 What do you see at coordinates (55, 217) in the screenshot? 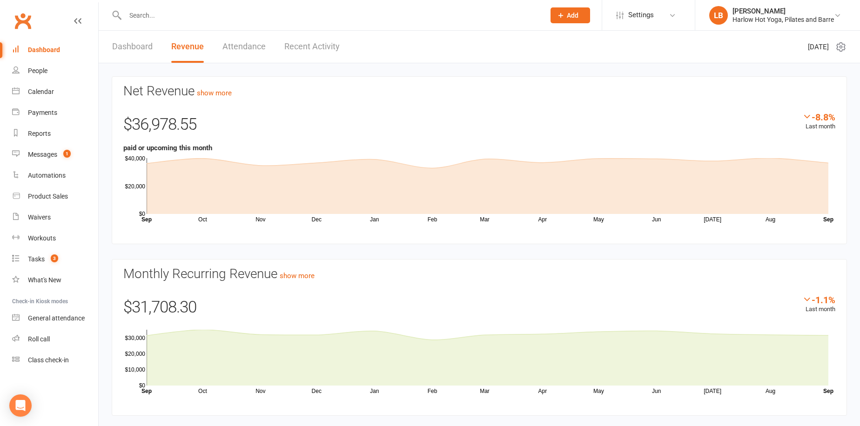
I see `a: Waivers` at bounding box center [55, 217].